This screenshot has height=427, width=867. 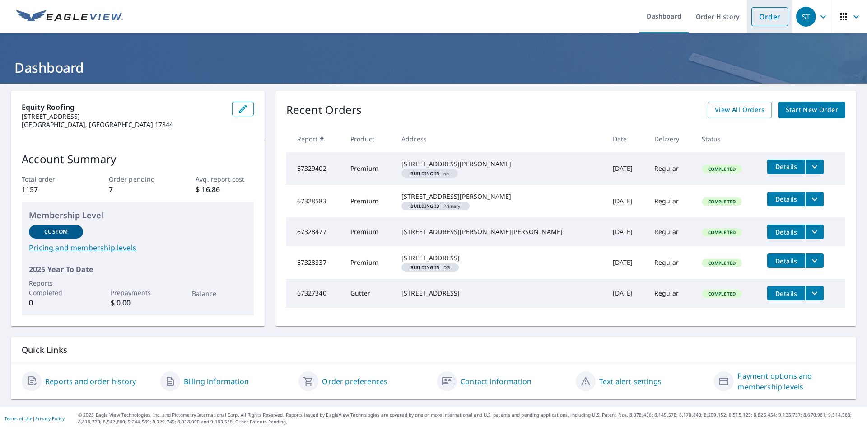 I want to click on p: 2025 Year To Date, so click(x=138, y=269).